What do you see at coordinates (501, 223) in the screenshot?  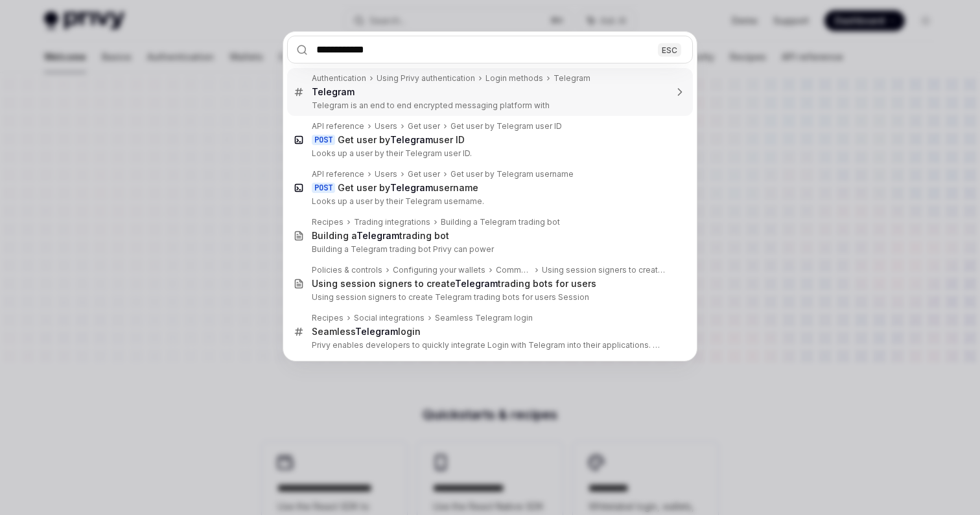 I see `div: Building a Telegram trading bot` at bounding box center [501, 223].